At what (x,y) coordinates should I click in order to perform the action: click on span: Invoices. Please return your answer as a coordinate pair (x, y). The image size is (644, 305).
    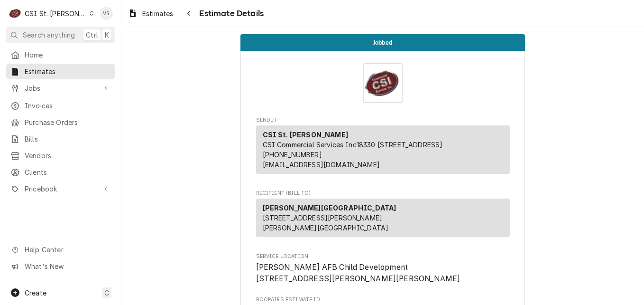
    Looking at the image, I should click on (68, 105).